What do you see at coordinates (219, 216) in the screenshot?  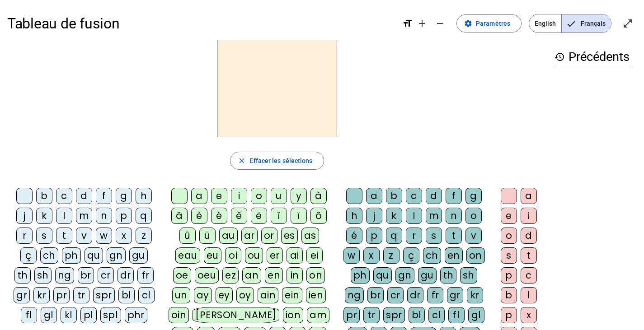 I see `div: é` at bounding box center [219, 216].